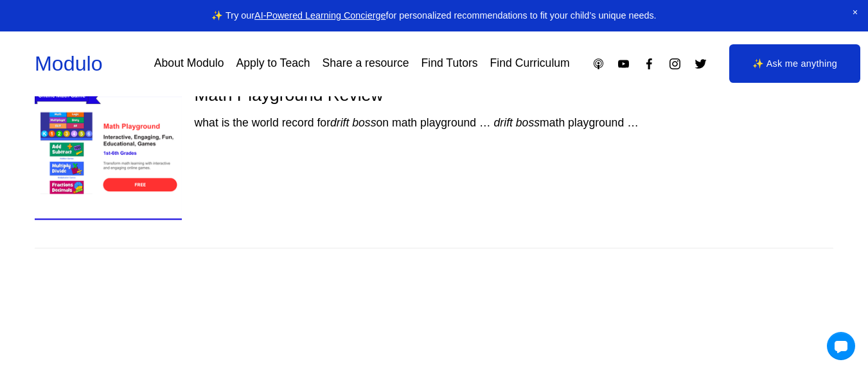 This screenshot has width=868, height=373. I want to click on a: Modulo, so click(69, 64).